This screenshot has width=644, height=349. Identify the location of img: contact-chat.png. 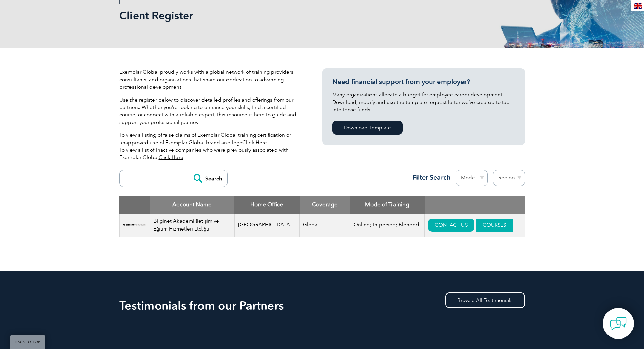
(618, 323).